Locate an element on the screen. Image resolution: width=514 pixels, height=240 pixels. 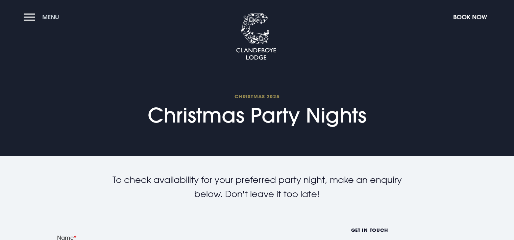
button: Menu is located at coordinates (43, 17).